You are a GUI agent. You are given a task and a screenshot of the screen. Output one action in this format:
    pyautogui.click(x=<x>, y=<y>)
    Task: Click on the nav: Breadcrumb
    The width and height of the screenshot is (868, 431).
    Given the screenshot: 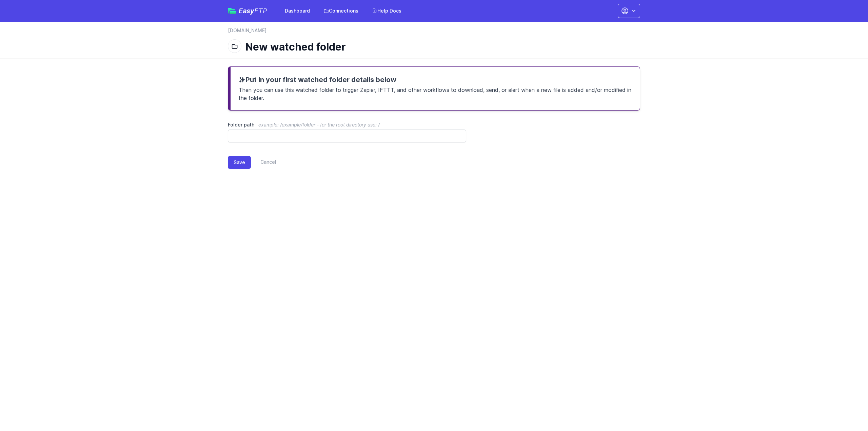 What is the action you would take?
    pyautogui.click(x=434, y=32)
    